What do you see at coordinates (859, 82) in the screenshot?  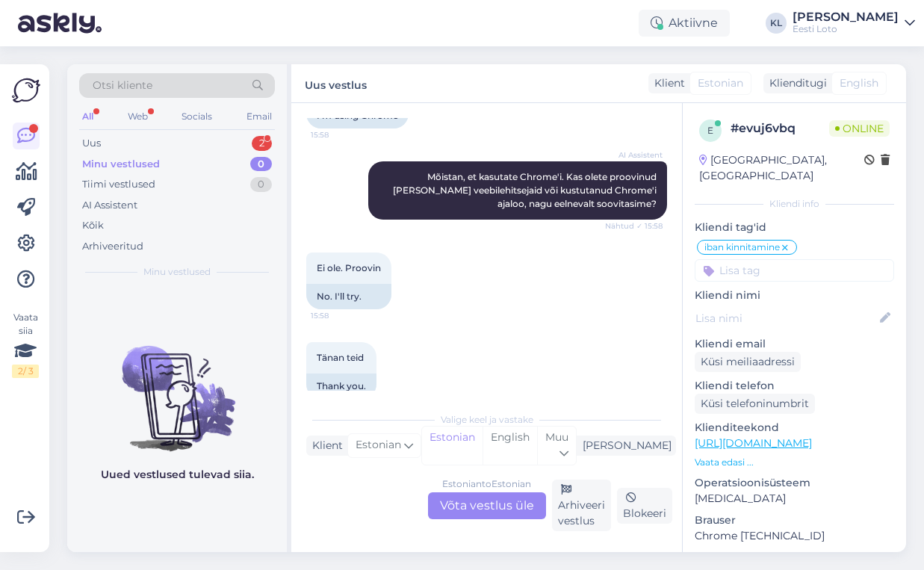 I see `span: English` at bounding box center [859, 82].